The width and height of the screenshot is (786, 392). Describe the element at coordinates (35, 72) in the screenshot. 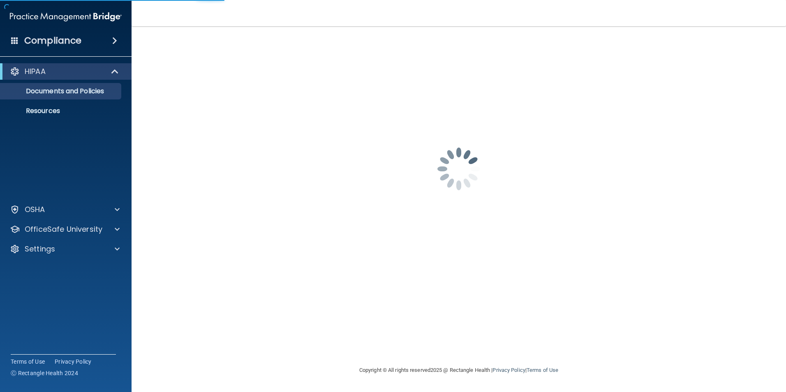

I see `p: HIPAA` at that location.